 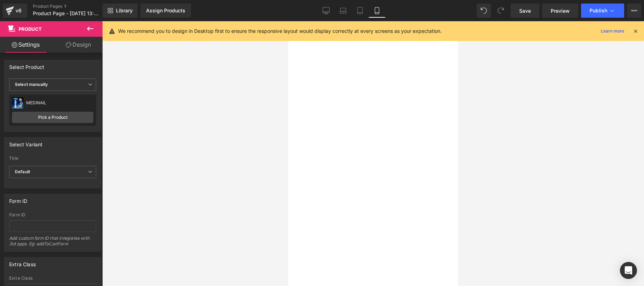 What do you see at coordinates (628, 271) in the screenshot?
I see `div: Open Intercom Messenger` at bounding box center [628, 271].